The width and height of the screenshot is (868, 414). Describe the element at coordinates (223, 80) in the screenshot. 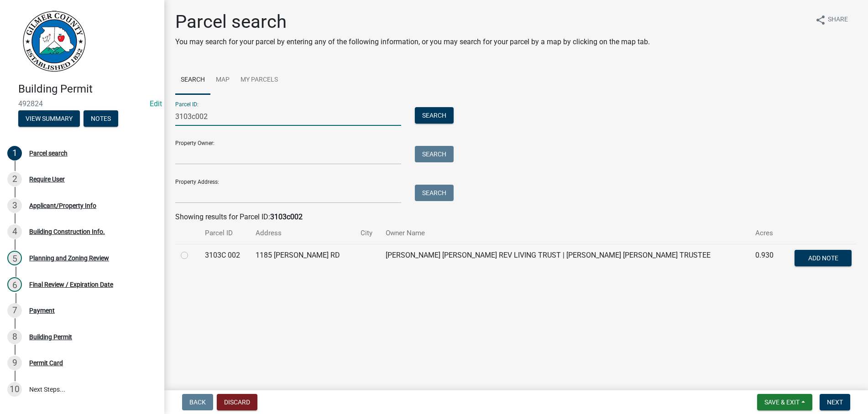

I see `a: Map` at that location.